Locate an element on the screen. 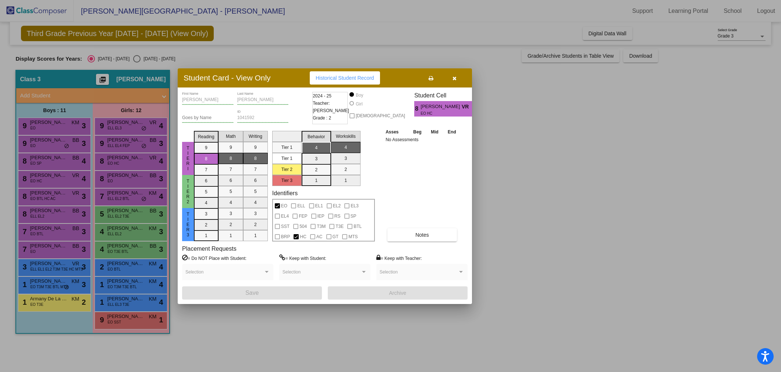 Image resolution: width=781 pixels, height=372 pixels. th: Beg is located at coordinates (417, 132).